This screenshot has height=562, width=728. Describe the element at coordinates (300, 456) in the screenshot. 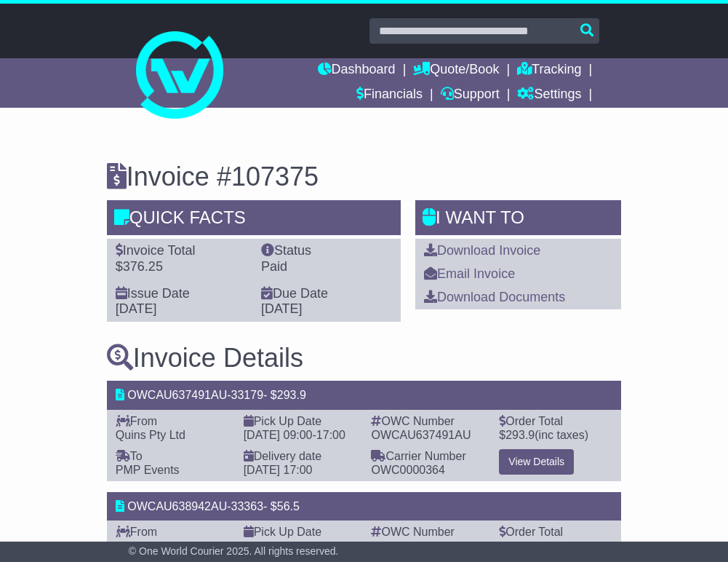

I see `div: Delivery date` at that location.